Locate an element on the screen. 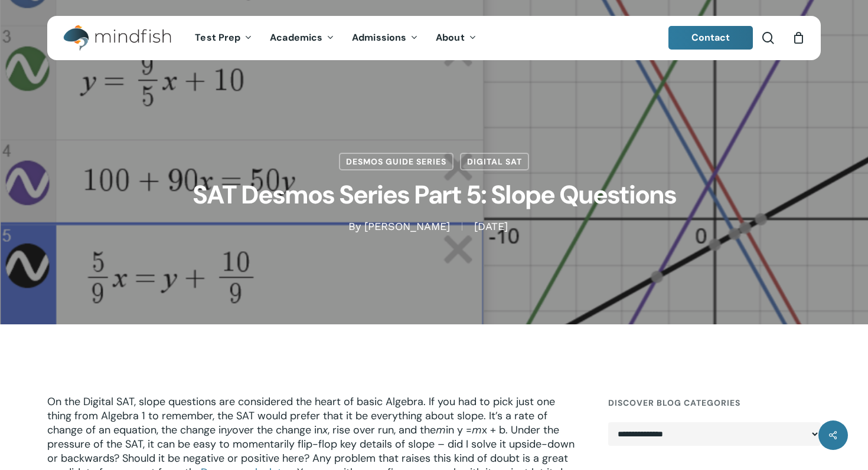 The height and width of the screenshot is (470, 868). span: in y = is located at coordinates (458, 430).